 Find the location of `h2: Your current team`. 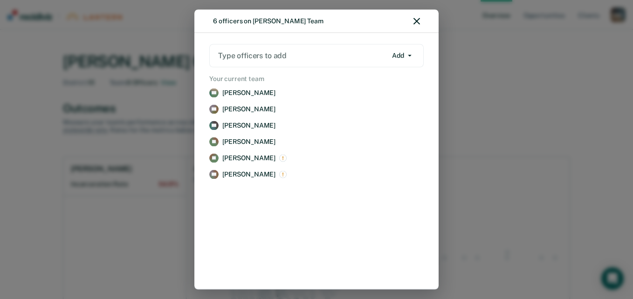

h2: Your current team is located at coordinates (316, 78).